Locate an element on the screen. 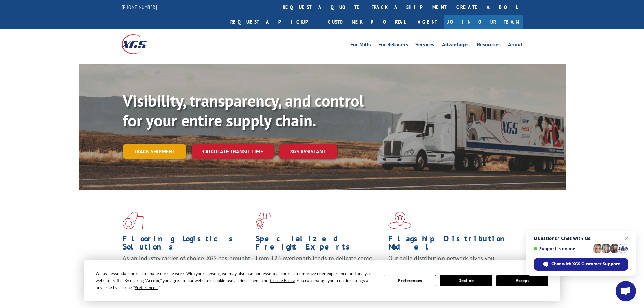 This screenshot has width=644, height=308. a: Request a pickup is located at coordinates (274, 21).